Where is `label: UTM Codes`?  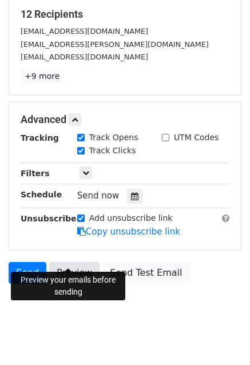
label: UTM Codes is located at coordinates (196, 137).